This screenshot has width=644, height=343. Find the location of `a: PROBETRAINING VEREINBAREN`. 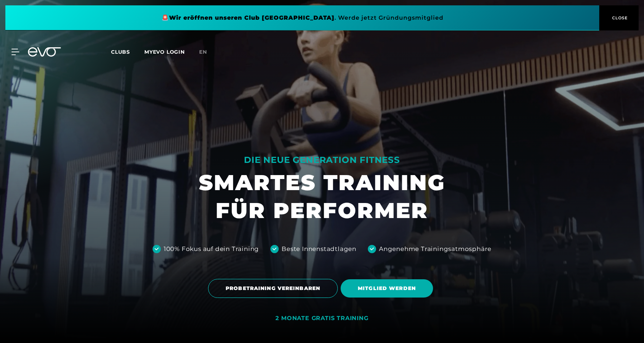

a: PROBETRAINING VEREINBAREN is located at coordinates (274, 288).